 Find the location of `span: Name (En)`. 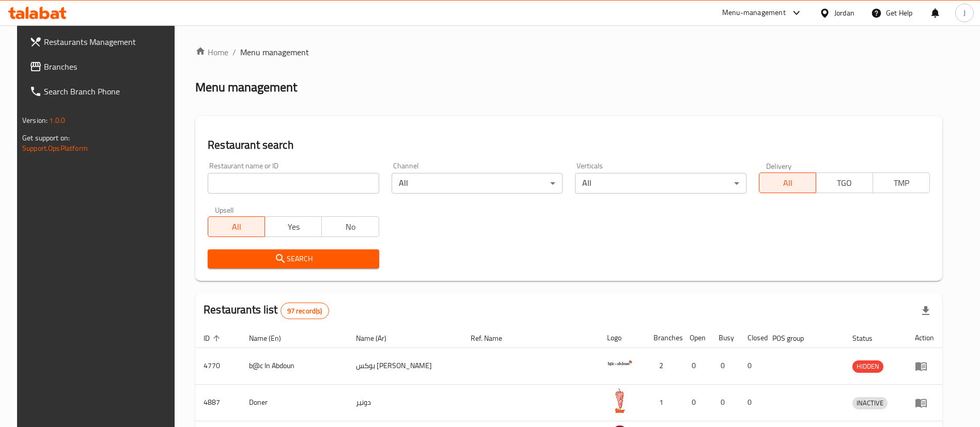

span: Name (En) is located at coordinates (272, 338).